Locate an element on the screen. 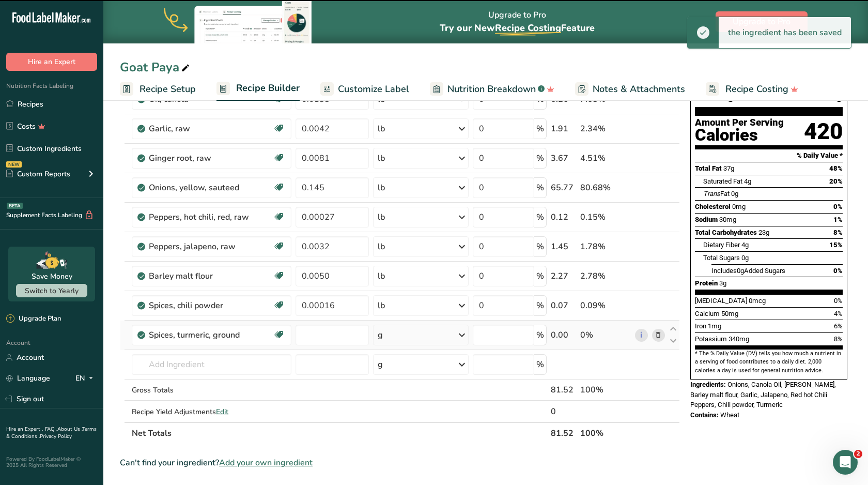 The height and width of the screenshot is (485, 868). div: 1.45 is located at coordinates (563, 247).